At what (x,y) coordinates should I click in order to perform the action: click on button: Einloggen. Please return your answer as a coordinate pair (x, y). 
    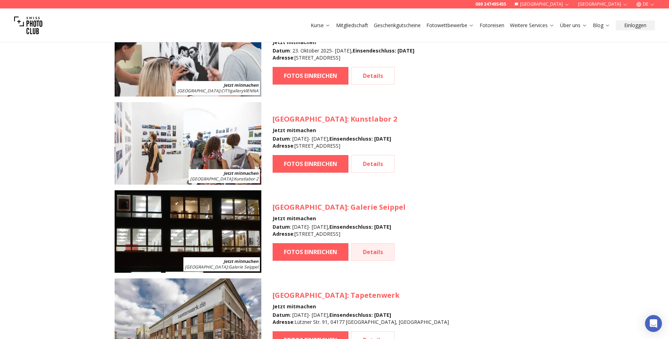
    Looking at the image, I should click on (635, 25).